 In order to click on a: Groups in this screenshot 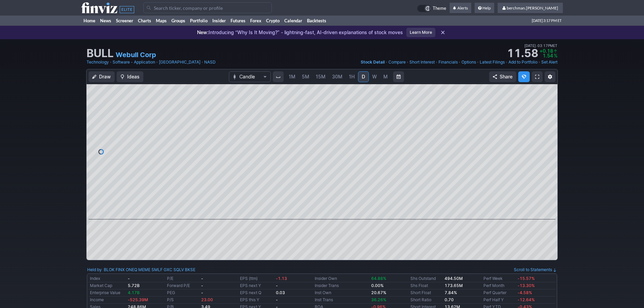, I will do `click(178, 20)`.